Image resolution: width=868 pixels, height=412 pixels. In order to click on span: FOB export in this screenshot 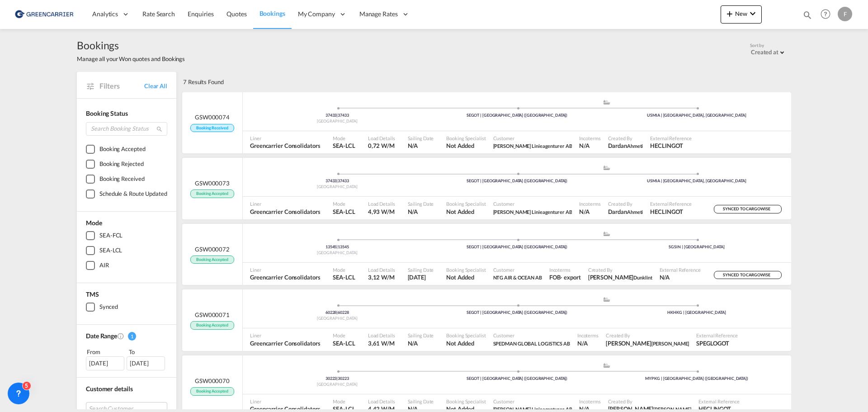, I will do `click(565, 277)`.